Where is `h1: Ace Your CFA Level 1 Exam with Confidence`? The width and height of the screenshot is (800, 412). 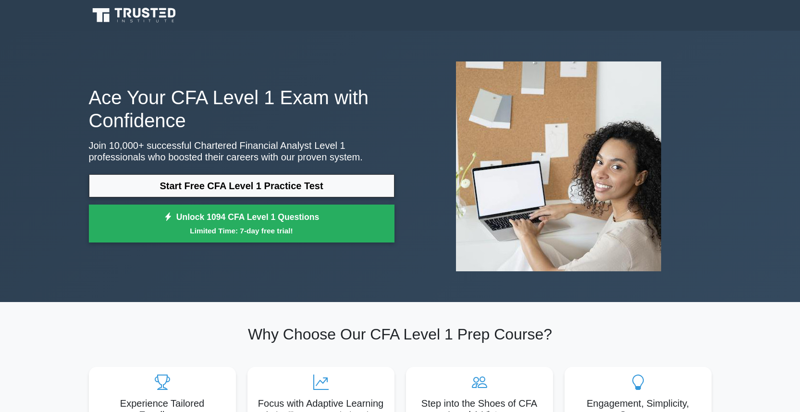
h1: Ace Your CFA Level 1 Exam with Confidence is located at coordinates (242, 109).